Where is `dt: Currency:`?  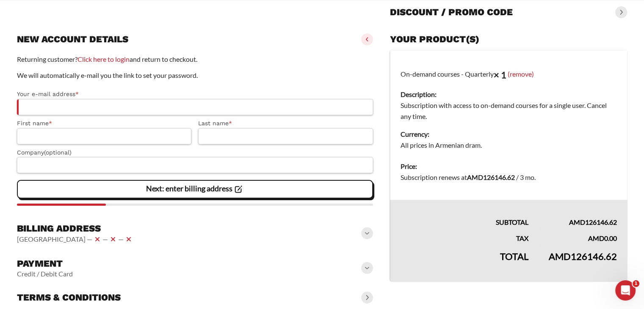 dt: Currency: is located at coordinates (509, 135).